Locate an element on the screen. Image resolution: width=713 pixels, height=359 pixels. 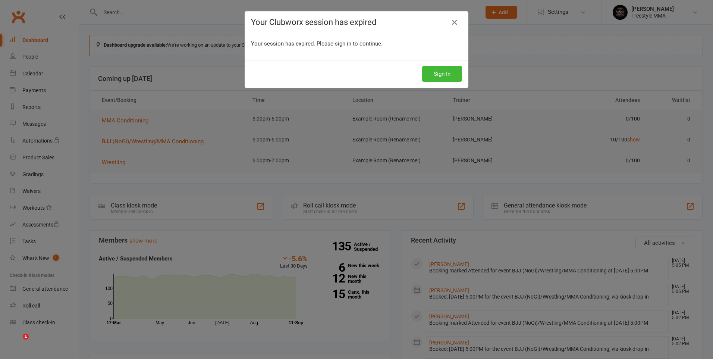
span: 1 is located at coordinates (26, 336).